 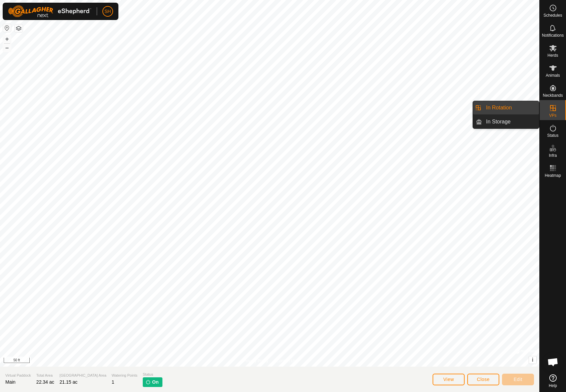 What do you see at coordinates (552, 385) in the screenshot?
I see `span: Help` at bounding box center [552, 385].